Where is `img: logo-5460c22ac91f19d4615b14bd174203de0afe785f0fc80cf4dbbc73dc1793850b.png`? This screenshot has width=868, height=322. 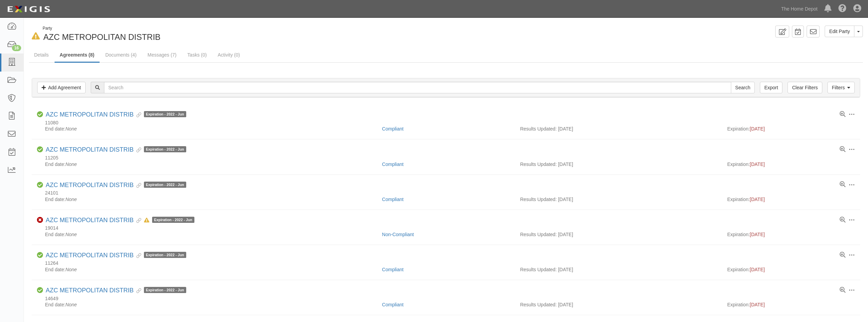 img: logo-5460c22ac91f19d4615b14bd174203de0afe785f0fc80cf4dbbc73dc1793850b.png is located at coordinates (28, 9).